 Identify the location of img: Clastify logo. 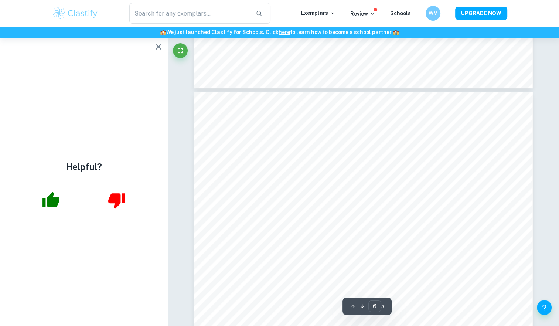
(75, 13).